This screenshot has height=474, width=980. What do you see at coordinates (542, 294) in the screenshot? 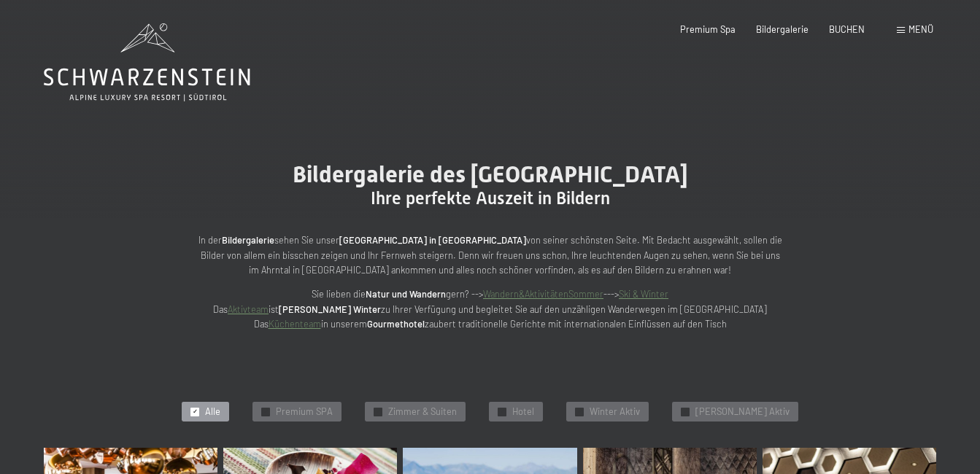
I see `a: Wandern&AktivitätenSommer` at bounding box center [542, 294].